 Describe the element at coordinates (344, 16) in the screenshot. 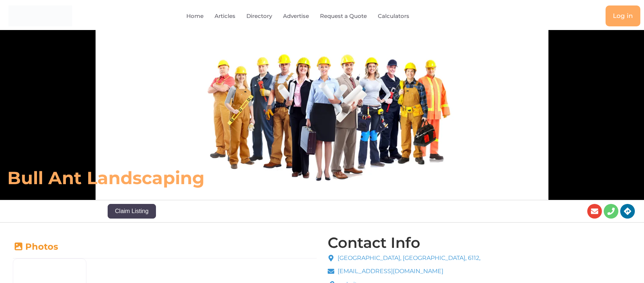

I see `a: Request a Quote` at that location.